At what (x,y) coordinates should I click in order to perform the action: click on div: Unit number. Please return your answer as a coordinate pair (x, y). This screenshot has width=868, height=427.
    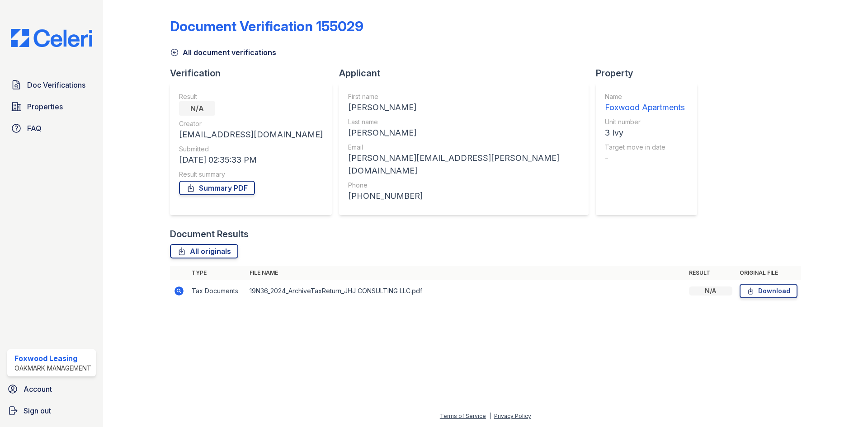
    Looking at the image, I should click on (645, 122).